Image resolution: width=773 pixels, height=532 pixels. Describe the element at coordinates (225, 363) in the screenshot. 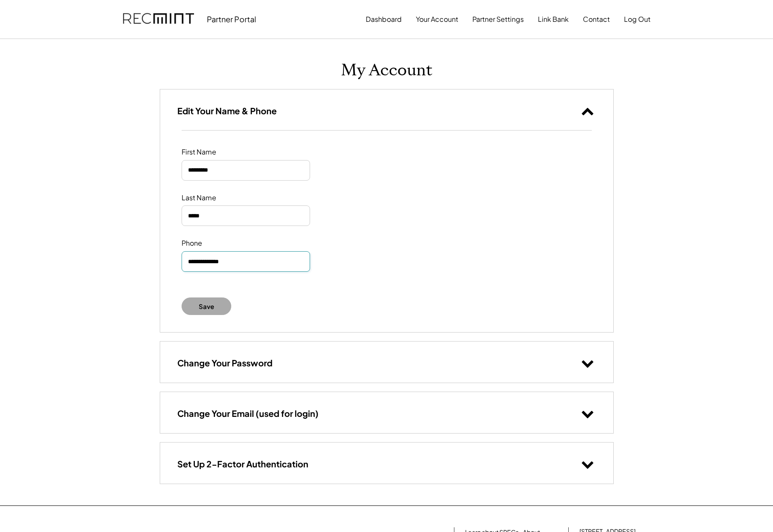

I see `h3: Change Your Password` at that location.